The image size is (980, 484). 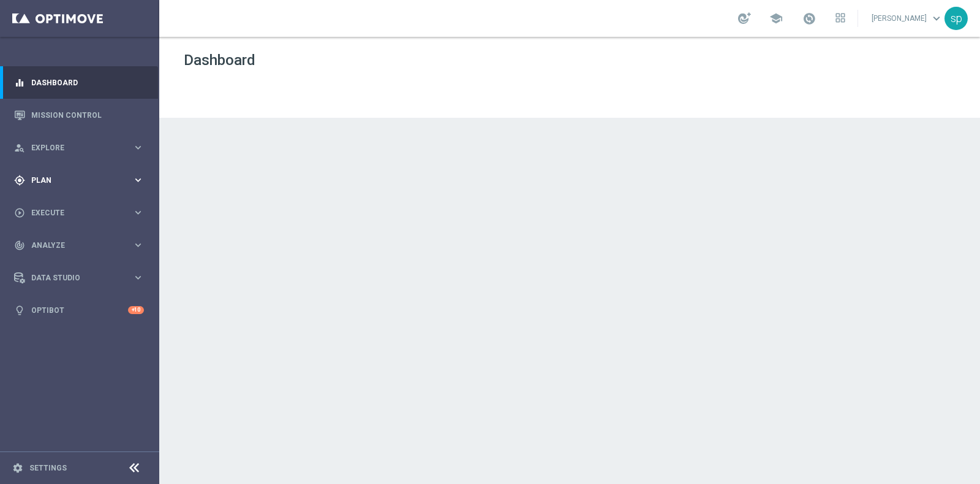 I want to click on button: play_circle_outline Execute keyboard_arrow_right, so click(x=79, y=213).